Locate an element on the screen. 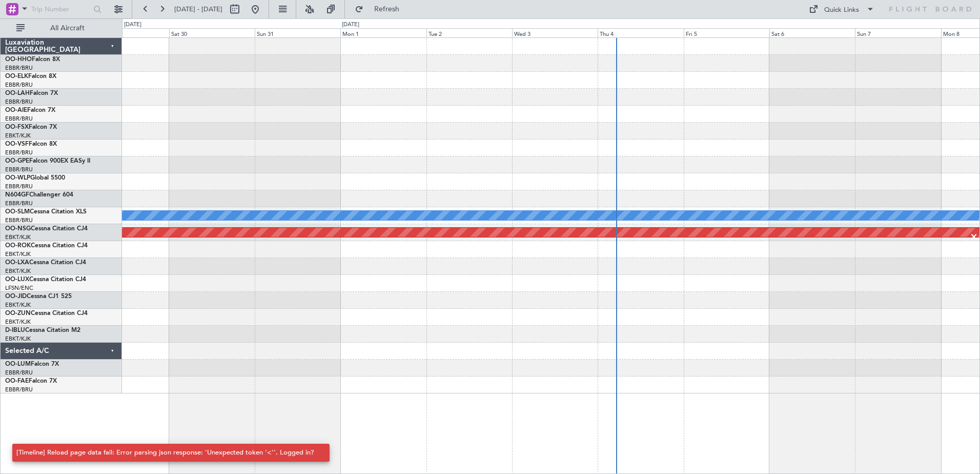 This screenshot has width=980, height=474. button: Quick Links is located at coordinates (842, 10).